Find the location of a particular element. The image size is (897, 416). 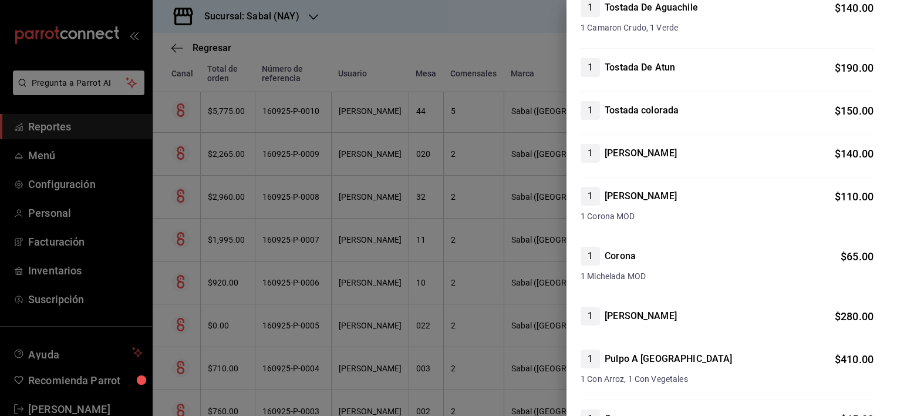

h4: Tostada De Atun is located at coordinates (640, 68).